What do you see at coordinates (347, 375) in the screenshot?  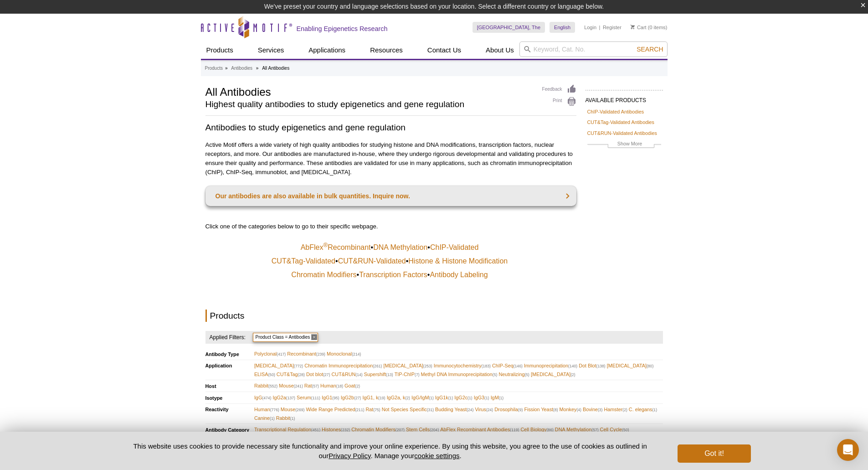 I see `span: CUT&RUN` at bounding box center [347, 375].